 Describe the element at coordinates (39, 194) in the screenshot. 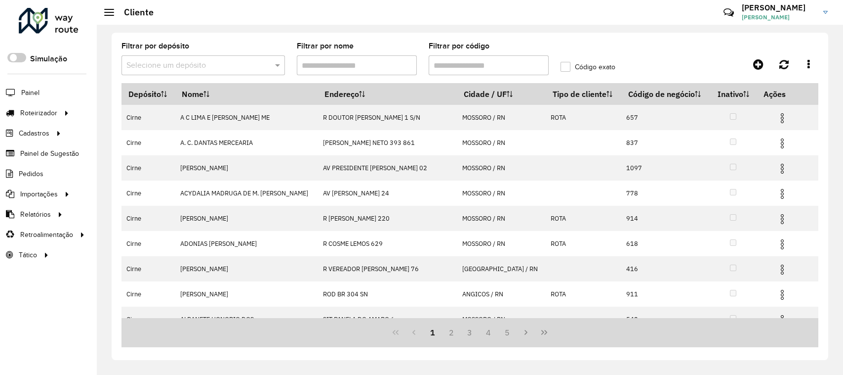

I see `span: Importações` at that location.